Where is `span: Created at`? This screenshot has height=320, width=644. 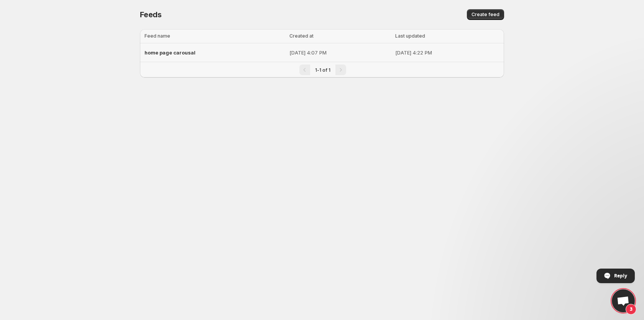 span: Created at is located at coordinates (301, 35).